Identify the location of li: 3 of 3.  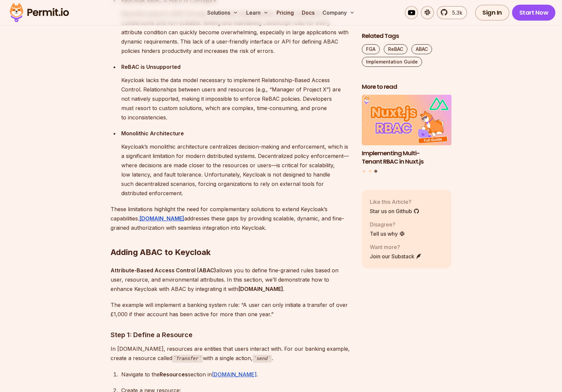
(407, 130).